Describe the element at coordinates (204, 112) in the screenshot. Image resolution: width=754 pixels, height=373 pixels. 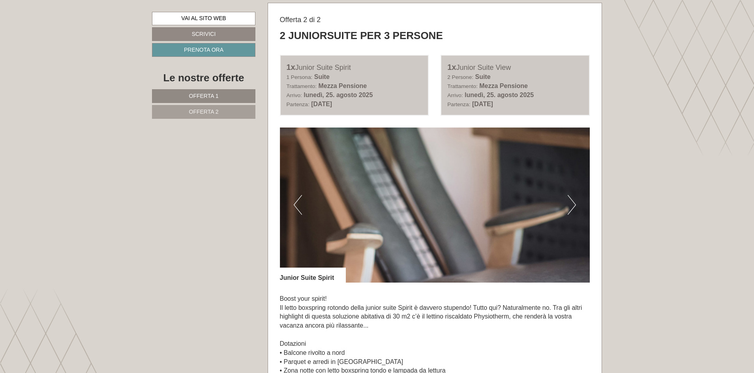
I see `span: Offerta 2` at that location.